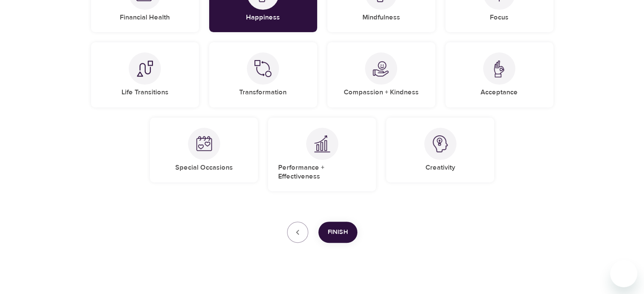 The image size is (644, 294). Describe the element at coordinates (499, 92) in the screenshot. I see `h5: Acceptance` at that location.